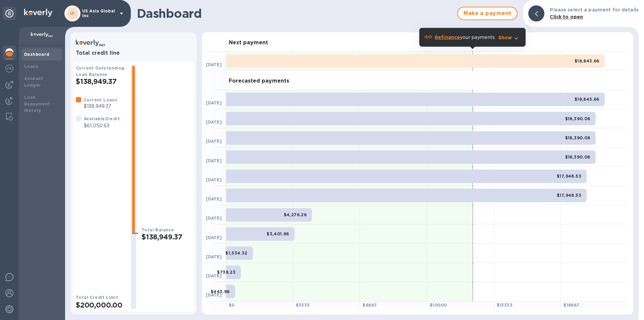  What do you see at coordinates (100, 106) in the screenshot?
I see `p: $138,949.37` at bounding box center [100, 106].